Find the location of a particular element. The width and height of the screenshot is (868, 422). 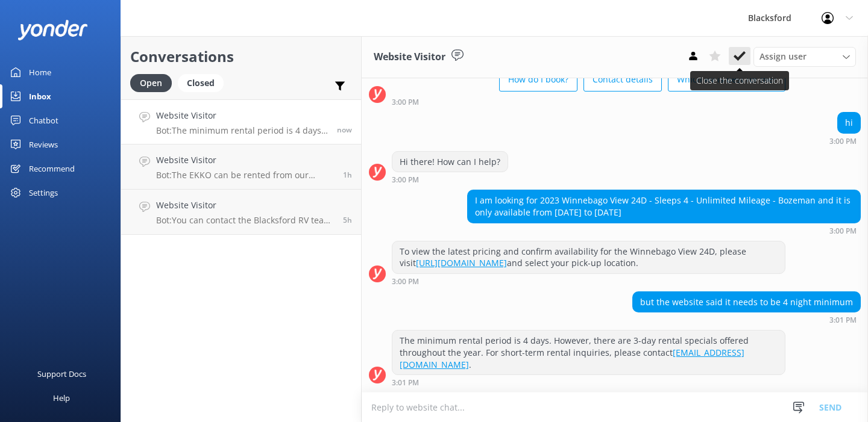

h2: Conversations is located at coordinates (241, 57).